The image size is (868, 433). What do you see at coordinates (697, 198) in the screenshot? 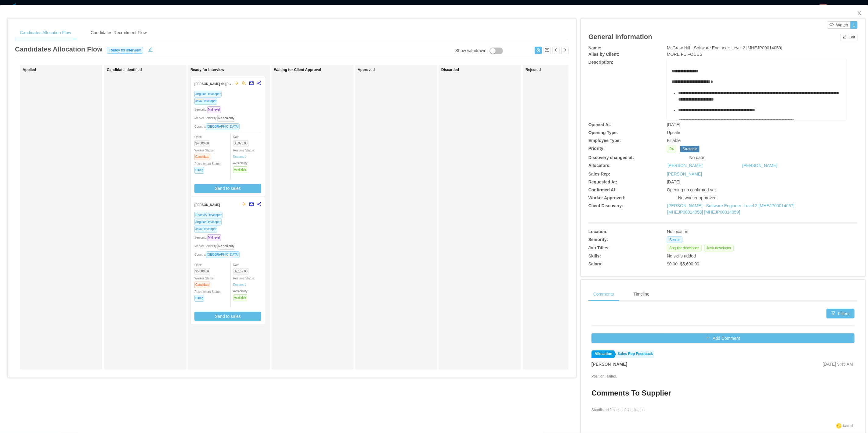
I see `span: No worker approved` at bounding box center [697, 198].